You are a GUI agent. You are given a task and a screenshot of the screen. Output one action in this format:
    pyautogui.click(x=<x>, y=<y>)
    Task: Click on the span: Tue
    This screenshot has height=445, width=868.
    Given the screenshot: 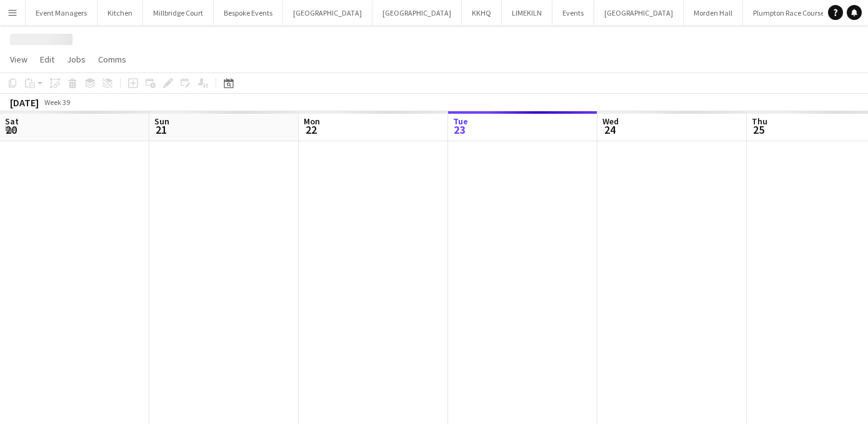 What is the action you would take?
    pyautogui.click(x=461, y=121)
    